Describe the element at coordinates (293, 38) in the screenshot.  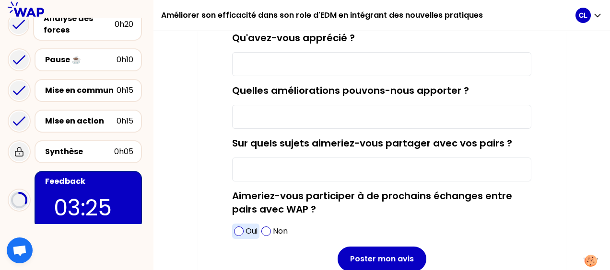
I see `label: Qu'avez-vous apprécié ?` at that location.